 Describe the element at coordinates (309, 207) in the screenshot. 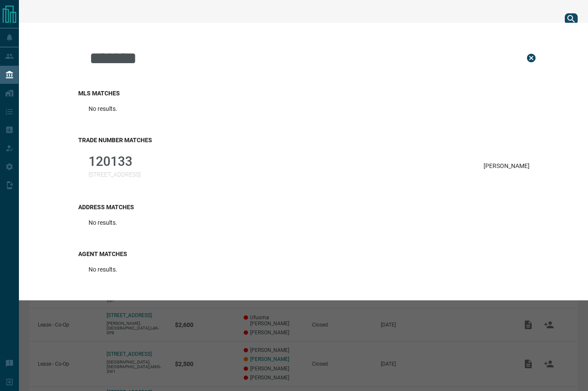

I see `h3: Address Matches` at that location.